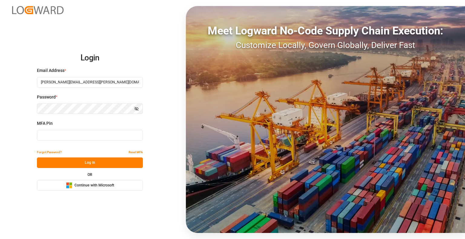 The width and height of the screenshot is (465, 239). Describe the element at coordinates (51, 70) in the screenshot. I see `span: Email Address` at that location.